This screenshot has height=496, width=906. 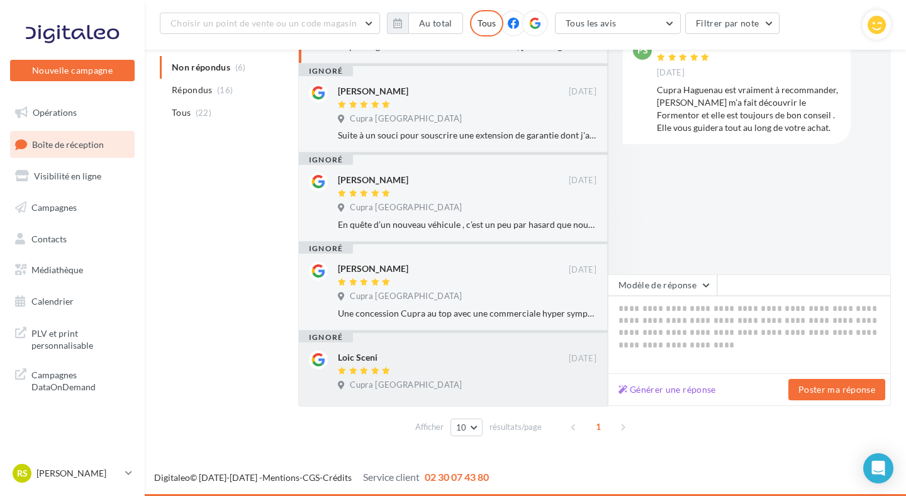 What do you see at coordinates (192, 90) in the screenshot?
I see `span: Répondus` at bounding box center [192, 90].